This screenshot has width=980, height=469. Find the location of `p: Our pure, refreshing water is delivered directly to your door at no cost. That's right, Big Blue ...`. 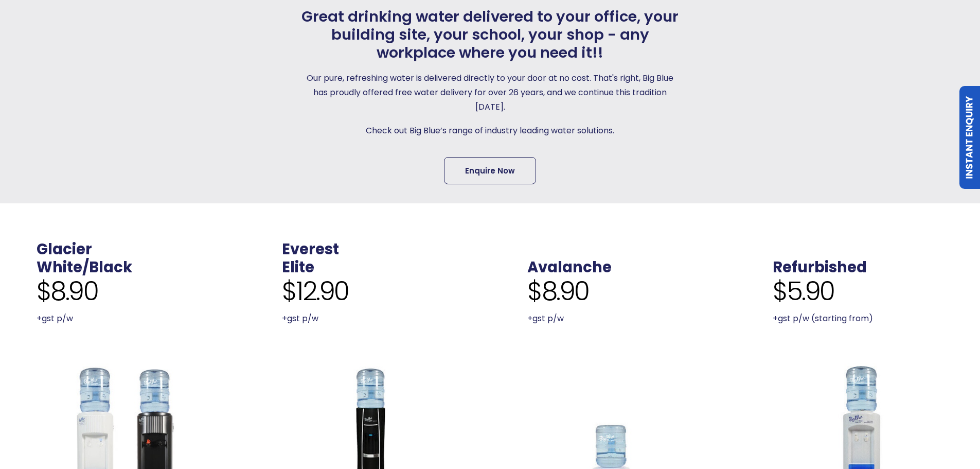

p: Our pure, refreshing water is delivered directly to your door at no cost. That's right, Big Blue ... is located at coordinates (491, 92).